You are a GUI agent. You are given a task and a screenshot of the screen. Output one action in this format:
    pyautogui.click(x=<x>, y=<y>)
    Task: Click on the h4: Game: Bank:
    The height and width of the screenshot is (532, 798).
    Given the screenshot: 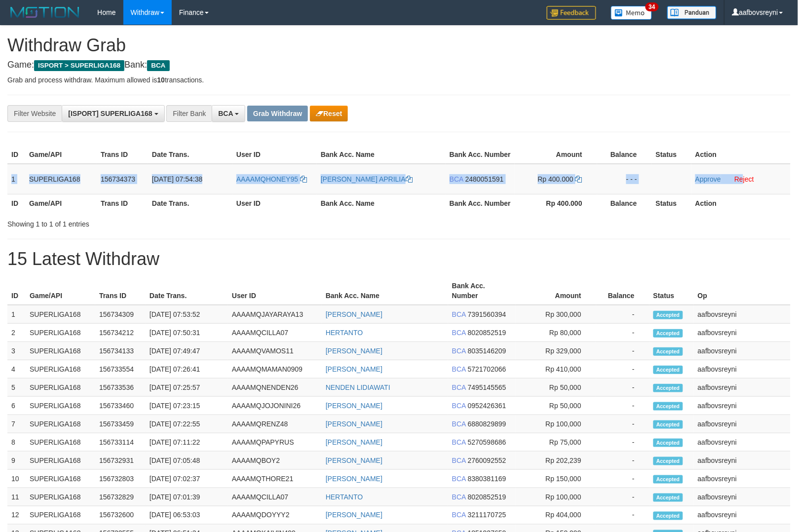 What is the action you would take?
    pyautogui.click(x=399, y=65)
    